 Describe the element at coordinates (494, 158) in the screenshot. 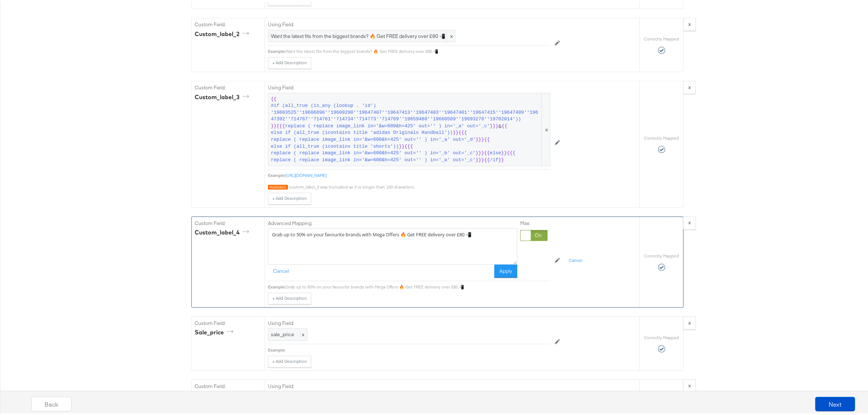

I see `span: /if` at that location.